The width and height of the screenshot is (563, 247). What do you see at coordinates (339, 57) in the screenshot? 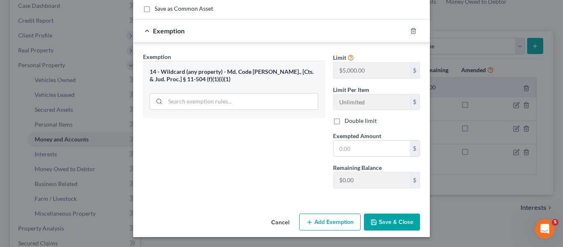
I see `span: Limit` at bounding box center [339, 57].